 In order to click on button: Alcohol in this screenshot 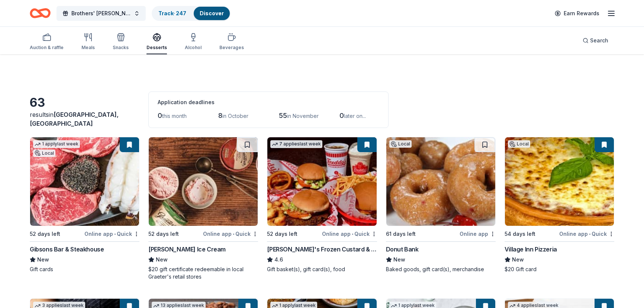, I will do `click(193, 42)`.